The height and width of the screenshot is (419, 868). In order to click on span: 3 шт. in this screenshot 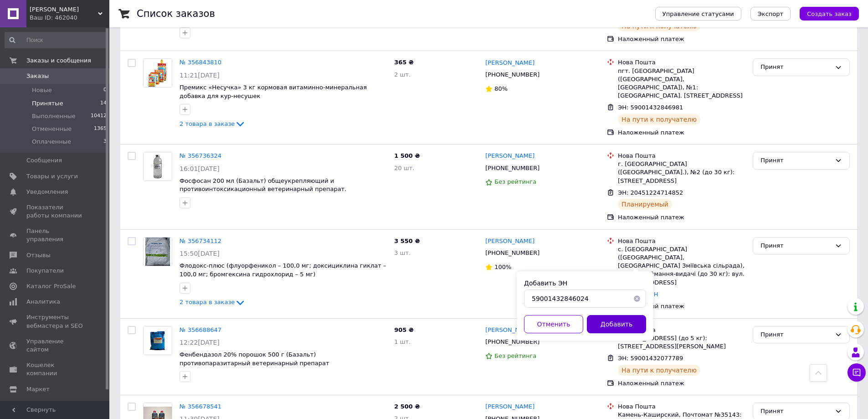, I will do `click(402, 252)`.